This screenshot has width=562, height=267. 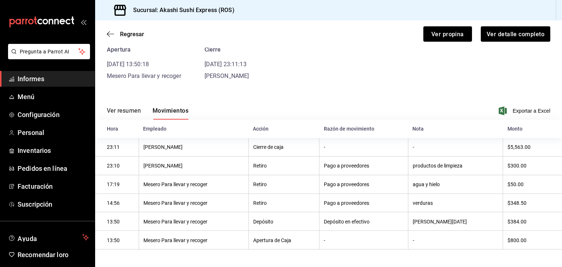 What do you see at coordinates (515, 129) in the screenshot?
I see `font: Monto` at bounding box center [515, 129].